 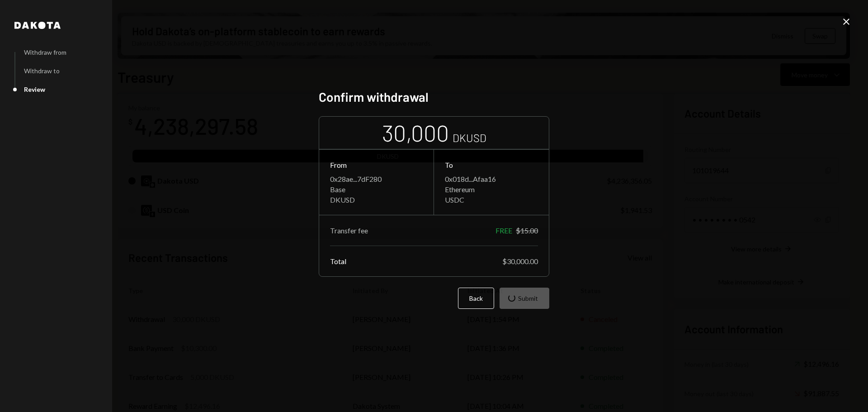 I want to click on div: USDC, so click(x=491, y=199).